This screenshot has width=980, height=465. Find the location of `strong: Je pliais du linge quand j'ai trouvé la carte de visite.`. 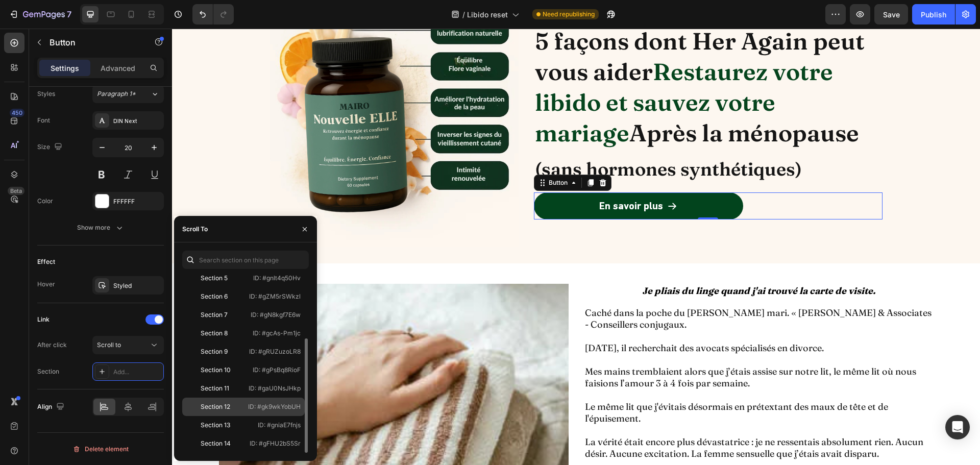

strong: Je pliais du linge quand j'ai trouvé la carte de visite. is located at coordinates (587, 262).